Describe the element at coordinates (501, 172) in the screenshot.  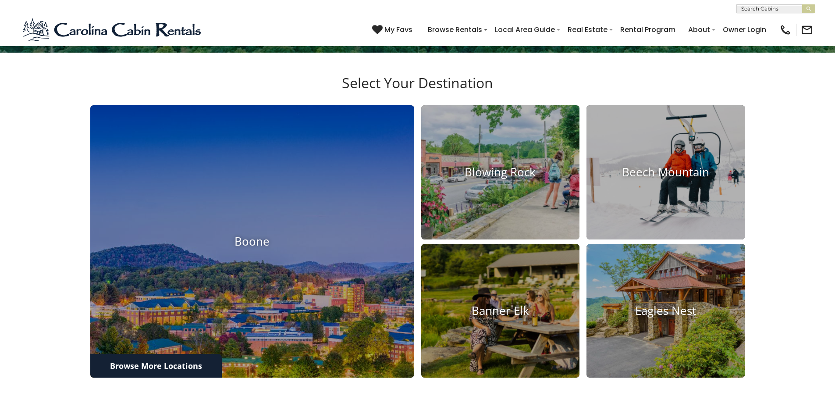
I see `a: Blowing Rock` at that location.